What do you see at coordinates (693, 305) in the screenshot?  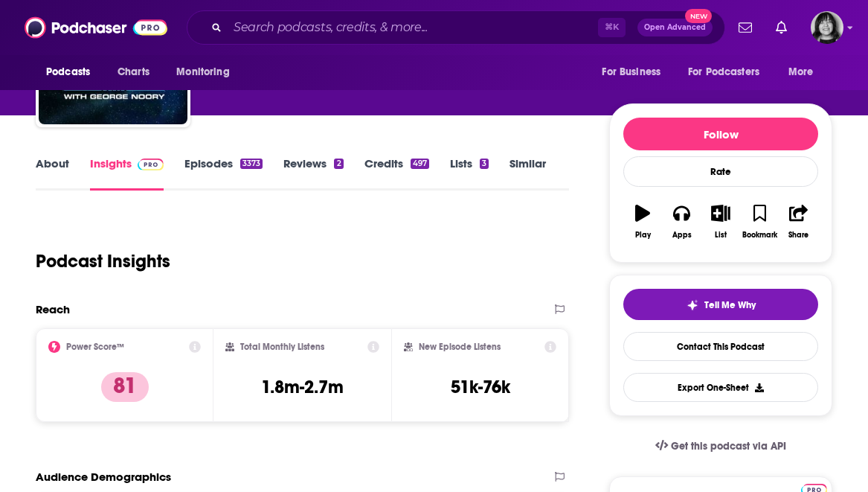 I see `img: tell me why sparkle` at bounding box center [693, 305].